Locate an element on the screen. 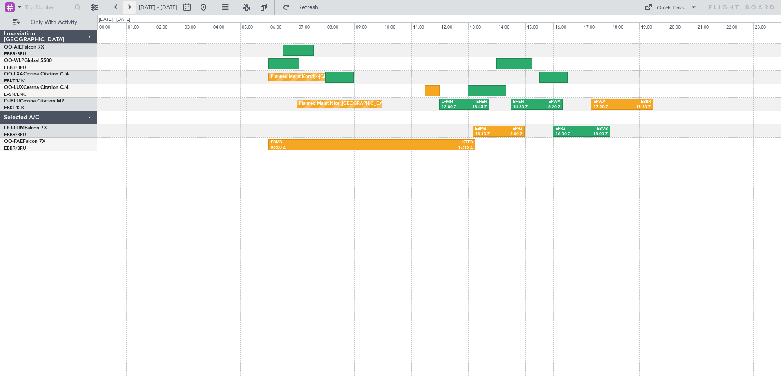 This screenshot has width=781, height=377. div: 12:00 is located at coordinates (454, 26).